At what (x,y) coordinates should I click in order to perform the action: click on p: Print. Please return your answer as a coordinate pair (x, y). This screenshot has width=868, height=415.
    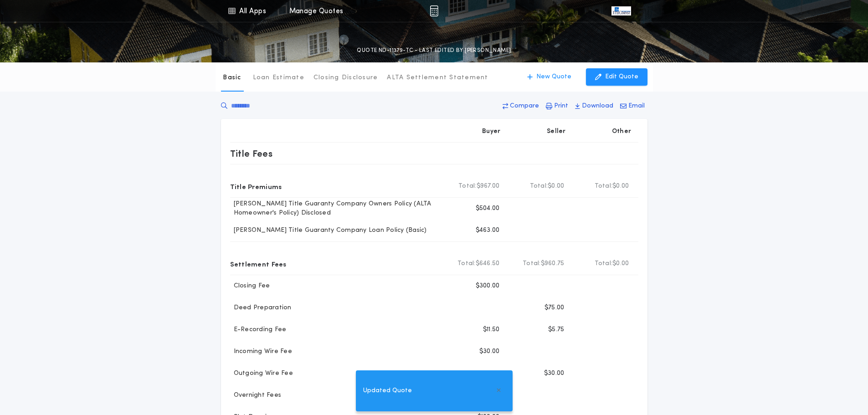
    Looking at the image, I should click on (561, 106).